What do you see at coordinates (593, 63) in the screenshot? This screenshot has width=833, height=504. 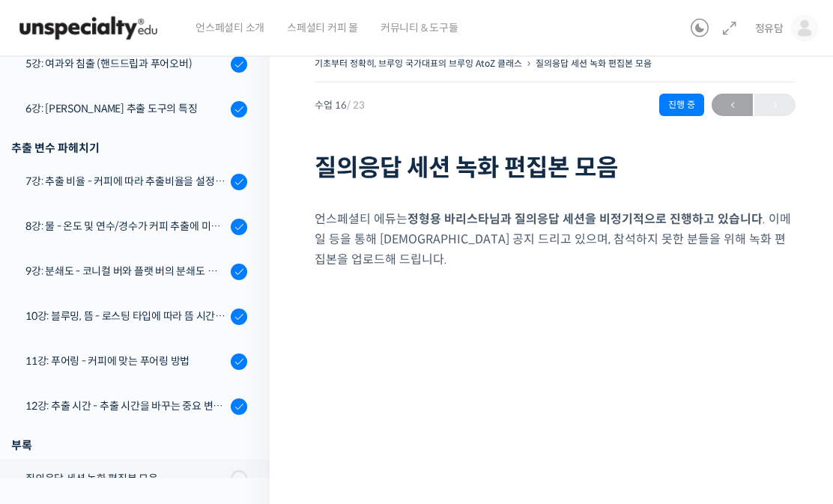 I see `a: 질의응답 세션 녹화 편집본 모음` at bounding box center [593, 63].